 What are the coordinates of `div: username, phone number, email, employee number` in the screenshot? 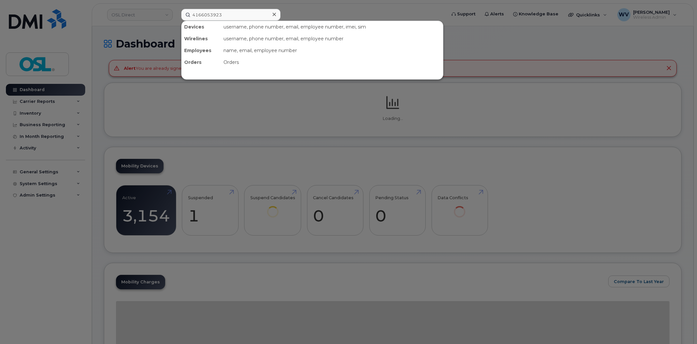 It's located at (332, 39).